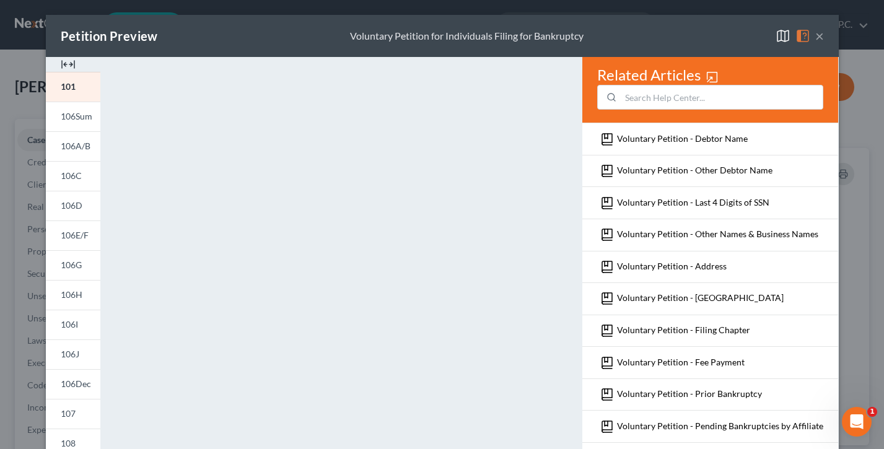 The width and height of the screenshot is (884, 449). What do you see at coordinates (73, 116) in the screenshot?
I see `a: 106Sum` at bounding box center [73, 116].